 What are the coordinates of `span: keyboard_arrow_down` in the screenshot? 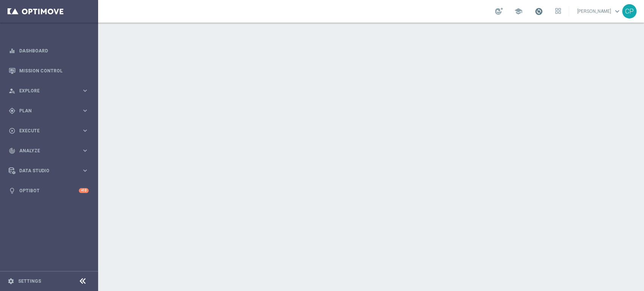 It's located at (617, 11).